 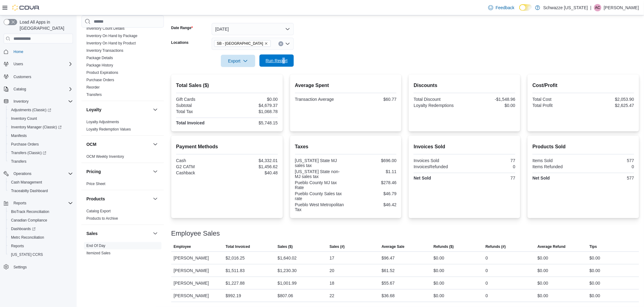 What do you see at coordinates (40, 119) in the screenshot?
I see `button: Inventory Count` at bounding box center [40, 119].